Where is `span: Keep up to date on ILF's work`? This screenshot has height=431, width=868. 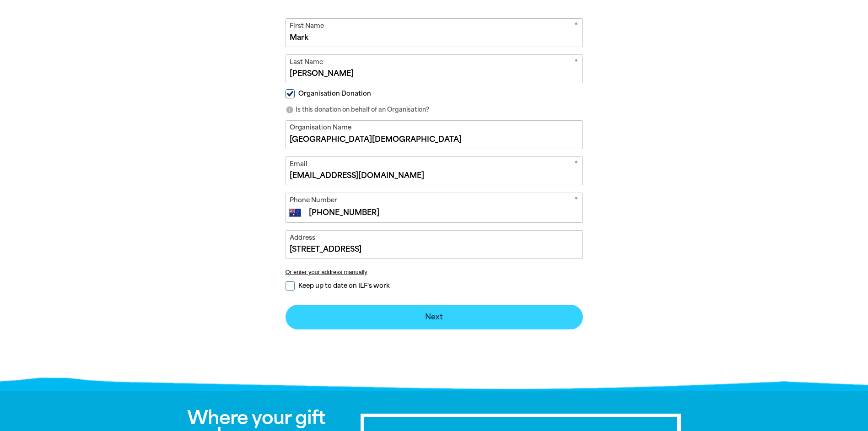
span: Keep up to date on ILF's work is located at coordinates (343, 285).